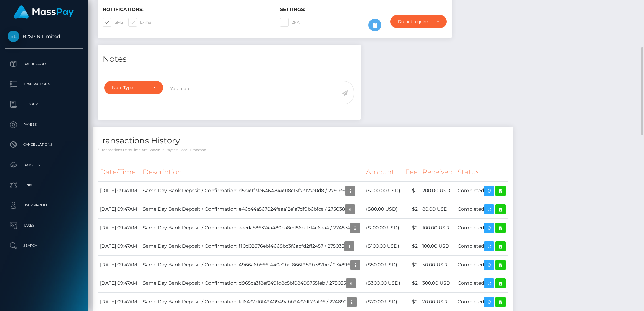 This screenshot has height=311, width=644. Describe the element at coordinates (119, 172) in the screenshot. I see `th: Date/Time` at that location.